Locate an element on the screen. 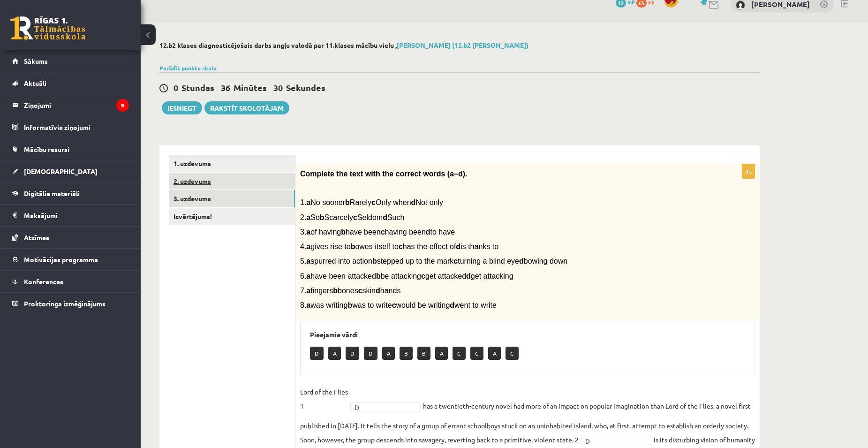 This screenshot has height=448, width=868. span: Mācību resursi is located at coordinates (47, 150).